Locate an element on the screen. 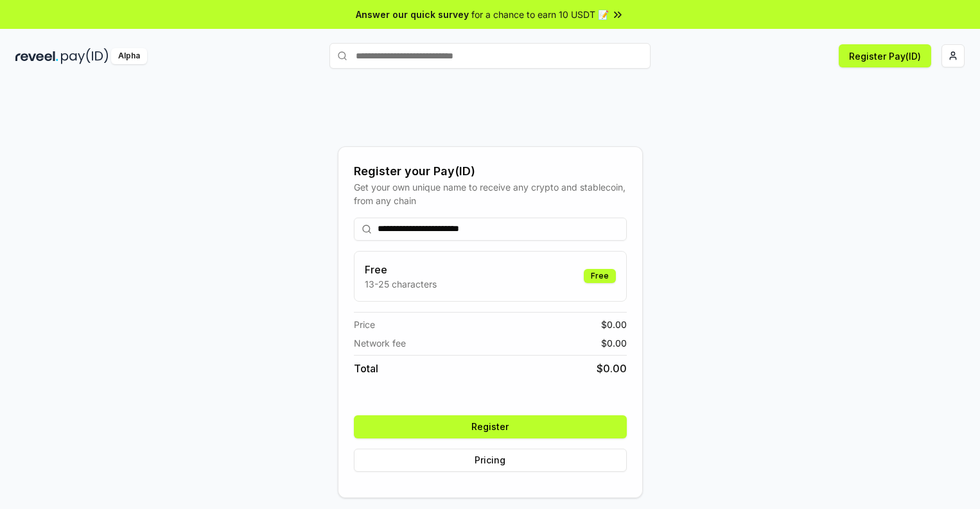 This screenshot has height=509, width=980. img: pay_id is located at coordinates (85, 56).